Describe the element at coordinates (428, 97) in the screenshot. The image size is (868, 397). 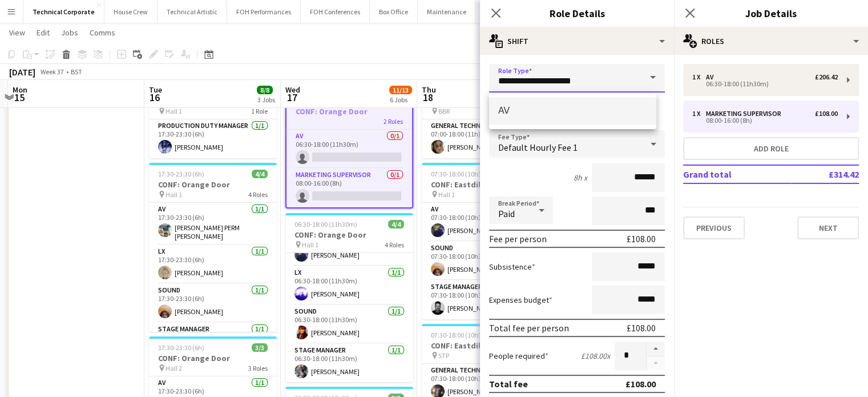
I see `span: 18` at that location.